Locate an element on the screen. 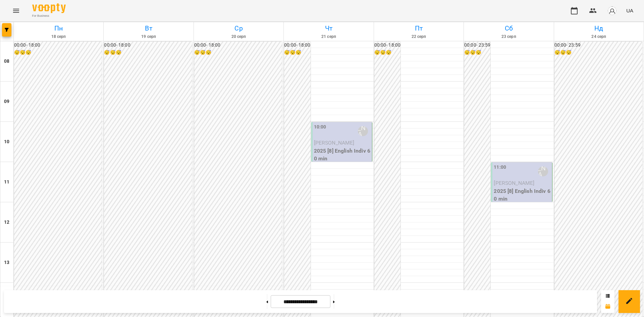 This screenshot has width=644, height=317. label: 11:00 is located at coordinates (500, 168).